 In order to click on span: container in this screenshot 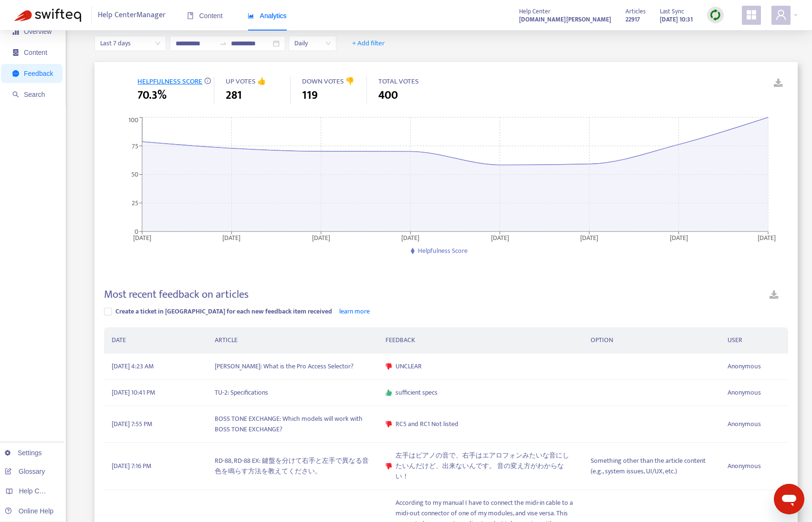, I will do `click(15, 53)`.